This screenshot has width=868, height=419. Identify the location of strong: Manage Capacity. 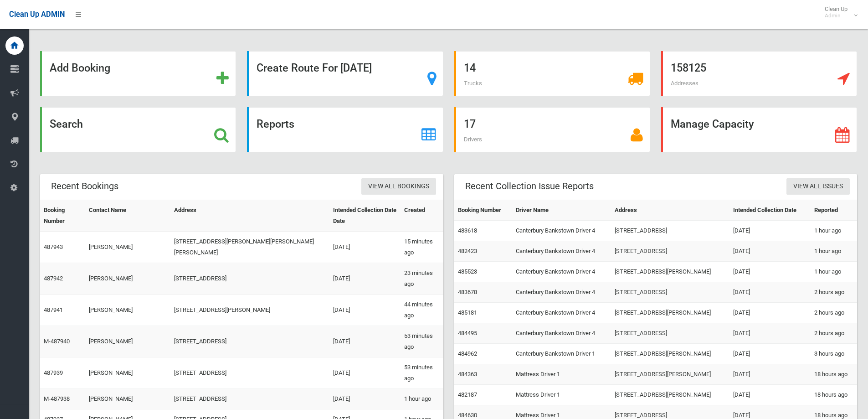
(712, 124).